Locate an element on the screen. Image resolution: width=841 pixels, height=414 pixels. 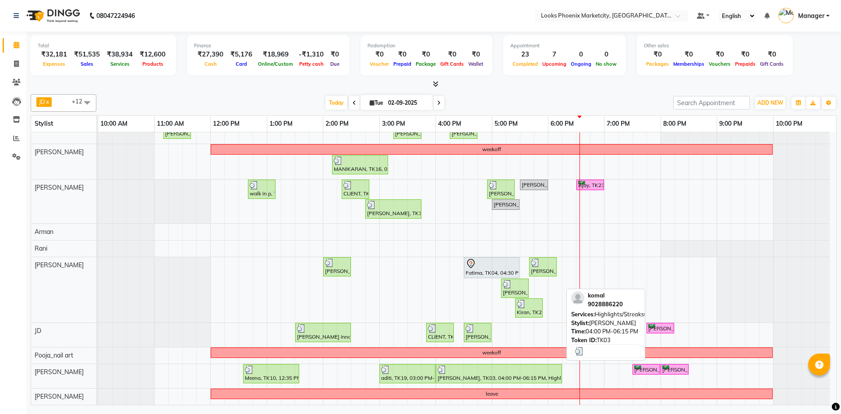
span: Due is located at coordinates (335, 64).